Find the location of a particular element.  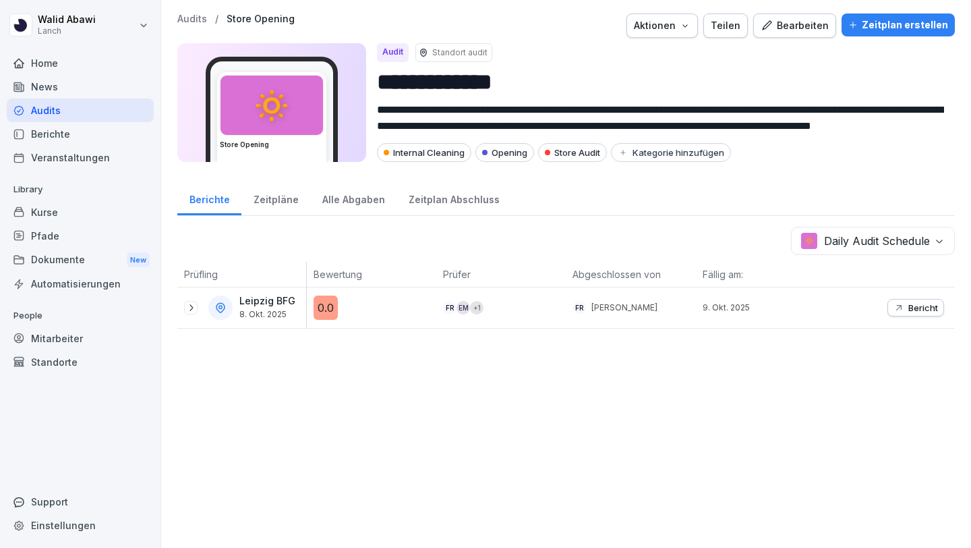

div: Support is located at coordinates (80, 501).